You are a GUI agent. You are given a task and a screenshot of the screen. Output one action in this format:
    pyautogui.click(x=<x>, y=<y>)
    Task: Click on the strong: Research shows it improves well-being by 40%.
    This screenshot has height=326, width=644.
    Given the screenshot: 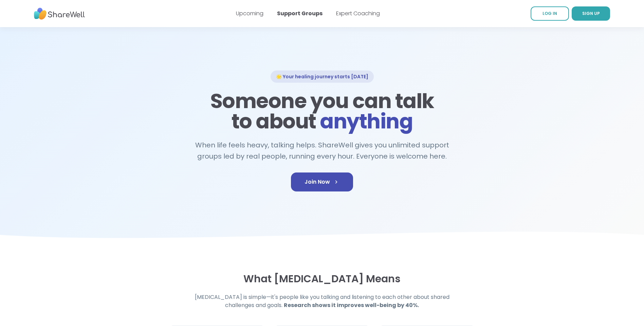 What is the action you would take?
    pyautogui.click(x=351, y=305)
    